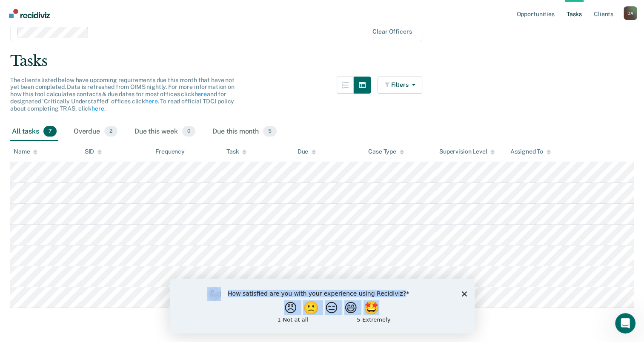  I want to click on div: Clear officers, so click(392, 31).